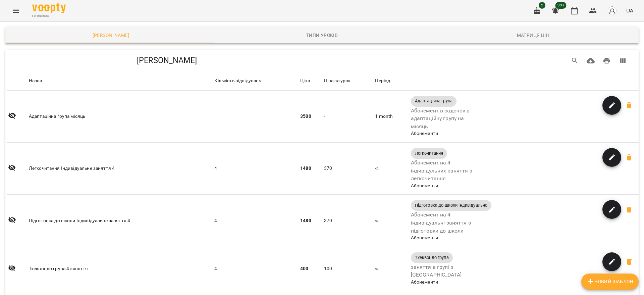 This screenshot has height=295, width=644. Describe the element at coordinates (16, 11) in the screenshot. I see `button: Menu` at that location.